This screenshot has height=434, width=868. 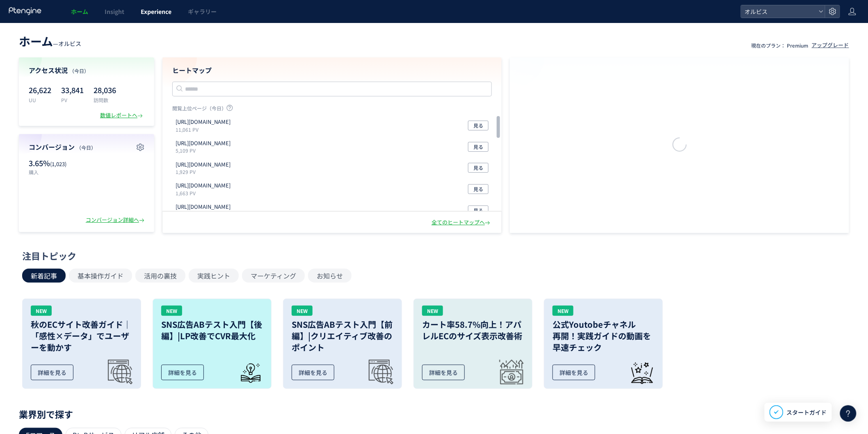 I want to click on button: お知らせ, so click(x=330, y=275).